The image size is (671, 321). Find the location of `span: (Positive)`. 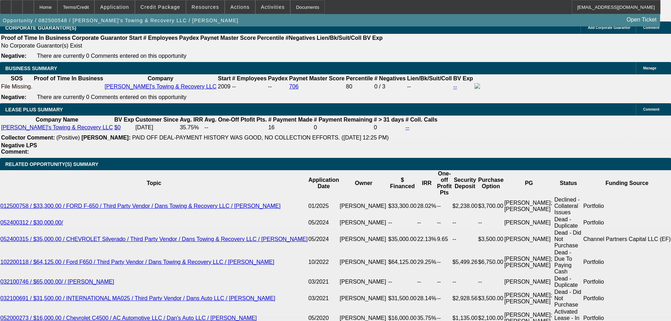

span: (Positive) is located at coordinates (68, 137).